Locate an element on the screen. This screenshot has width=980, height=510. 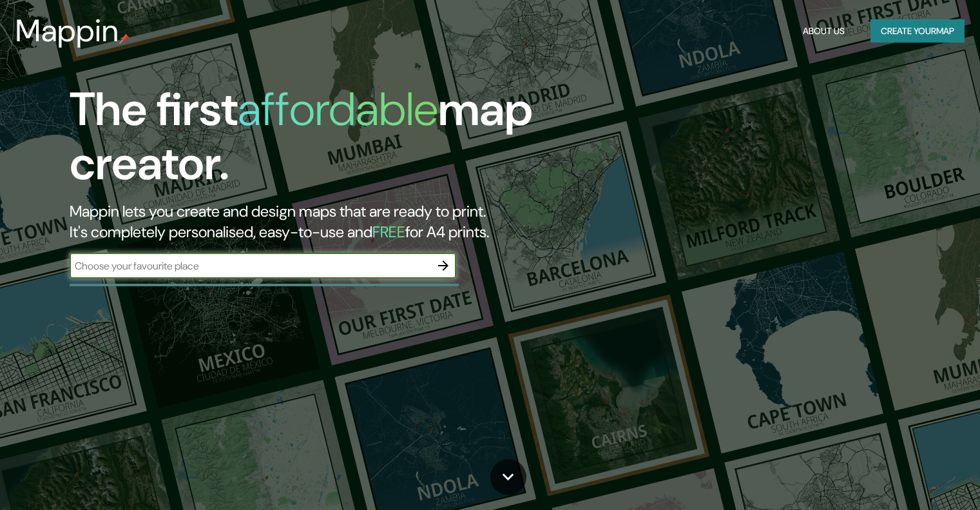
h1: The first map creator. is located at coordinates (315, 142).